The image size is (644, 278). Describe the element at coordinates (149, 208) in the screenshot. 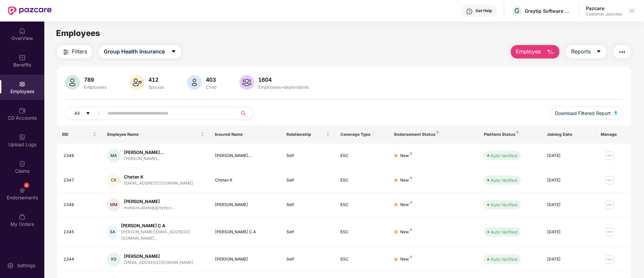

I see `div: mohd.mustafa@greytip.c...` at that location.